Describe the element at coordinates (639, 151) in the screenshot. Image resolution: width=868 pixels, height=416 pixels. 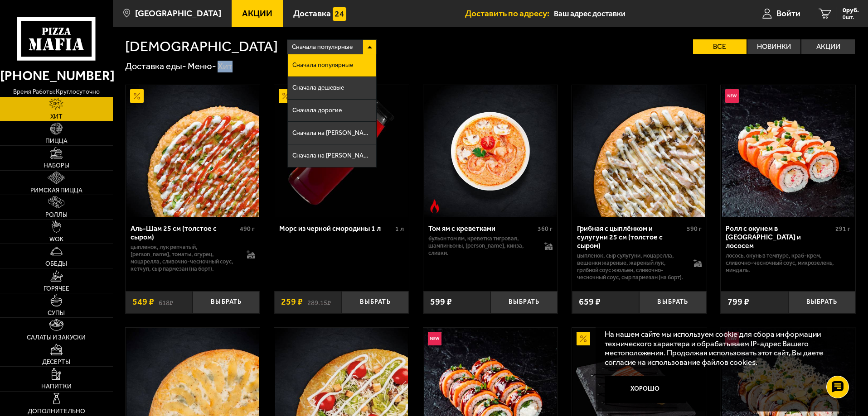
I see `img: Грибная с цыплёнком и сулугуни 25 см (толстое с сыром)` at that location.